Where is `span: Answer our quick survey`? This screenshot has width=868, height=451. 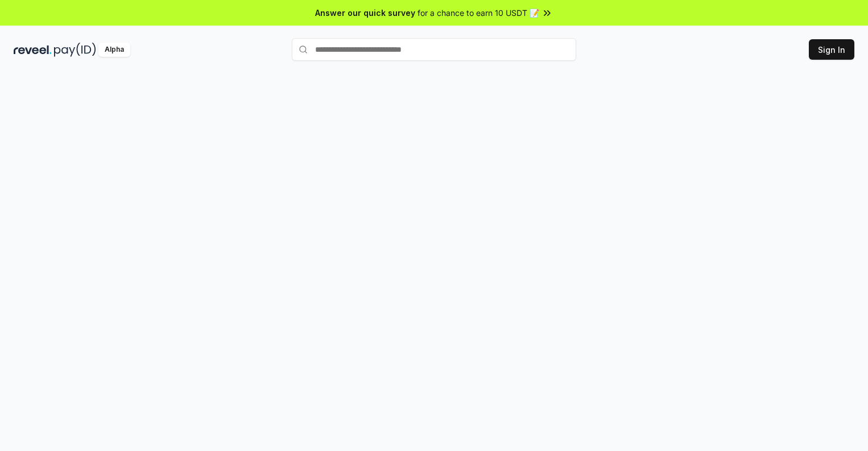 span: Answer our quick survey is located at coordinates (365, 12).